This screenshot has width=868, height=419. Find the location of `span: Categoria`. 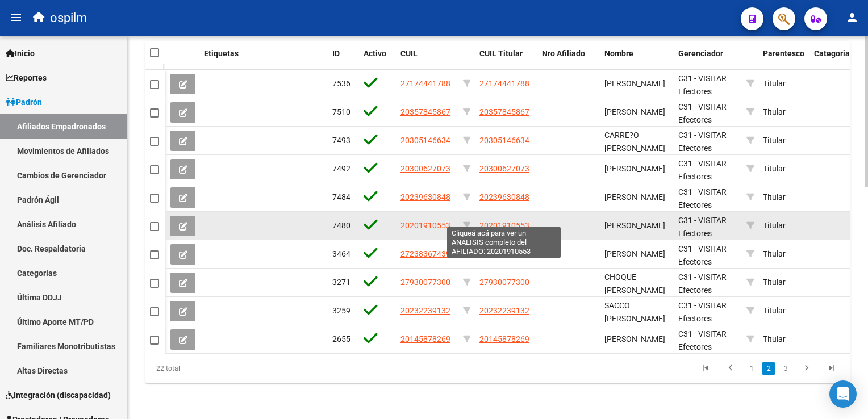

span: Categoria is located at coordinates (831, 53).